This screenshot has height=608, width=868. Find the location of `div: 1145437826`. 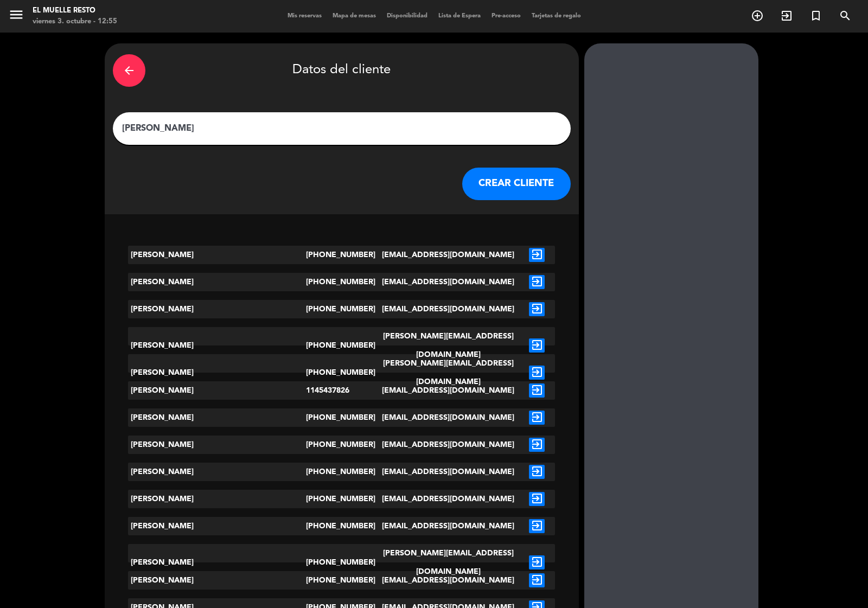

div: 1145437826 is located at coordinates (342, 391).